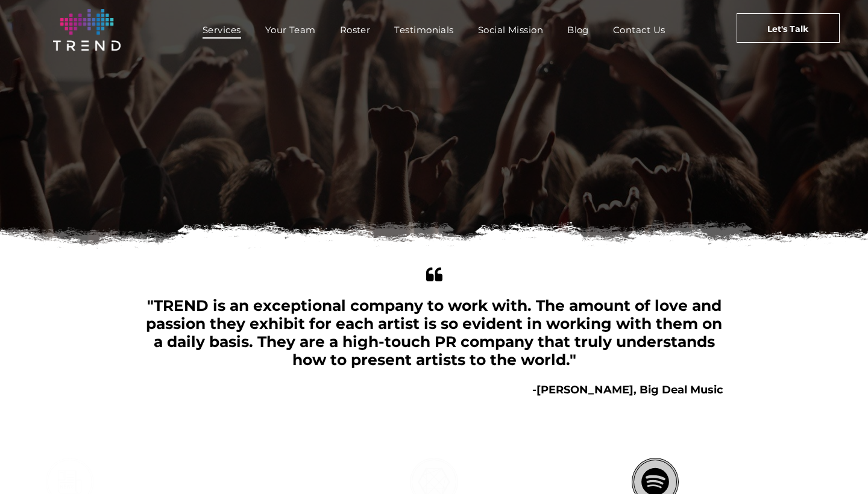 This screenshot has width=868, height=494. Describe the element at coordinates (578, 30) in the screenshot. I see `a: Blog` at that location.